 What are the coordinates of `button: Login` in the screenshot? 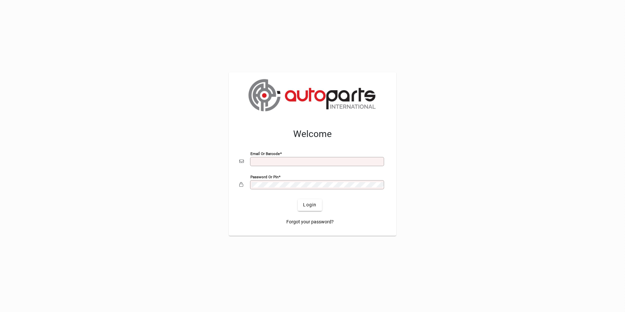 It's located at (310, 205).